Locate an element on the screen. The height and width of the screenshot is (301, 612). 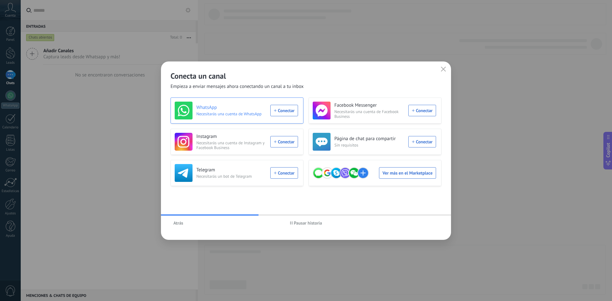
span: Pausar historia is located at coordinates (308, 223).